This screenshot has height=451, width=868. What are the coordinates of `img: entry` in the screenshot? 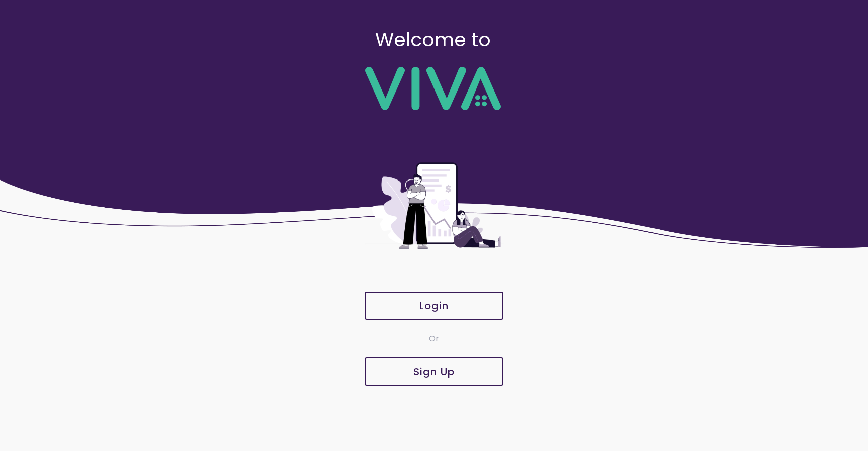 It's located at (434, 206).